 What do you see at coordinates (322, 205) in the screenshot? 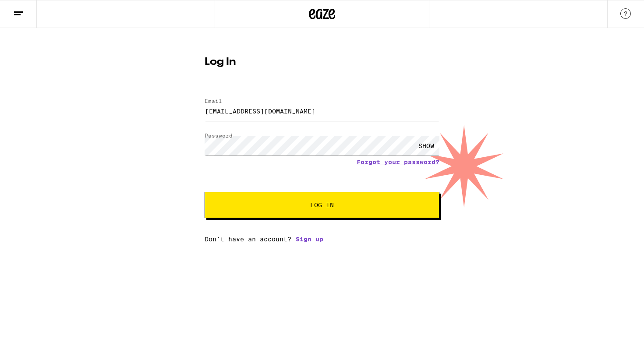
I see `span: Log In` at bounding box center [322, 205].